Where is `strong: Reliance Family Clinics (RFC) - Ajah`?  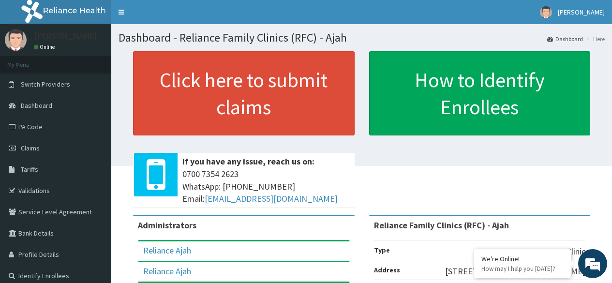 strong: Reliance Family Clinics (RFC) - Ajah is located at coordinates (441, 225).